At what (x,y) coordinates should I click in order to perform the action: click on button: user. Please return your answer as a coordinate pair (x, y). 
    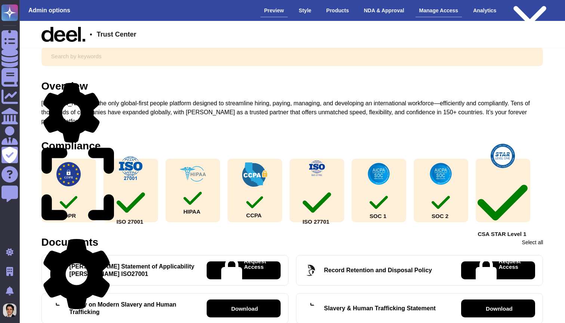
    Looking at the image, I should click on (12, 310).